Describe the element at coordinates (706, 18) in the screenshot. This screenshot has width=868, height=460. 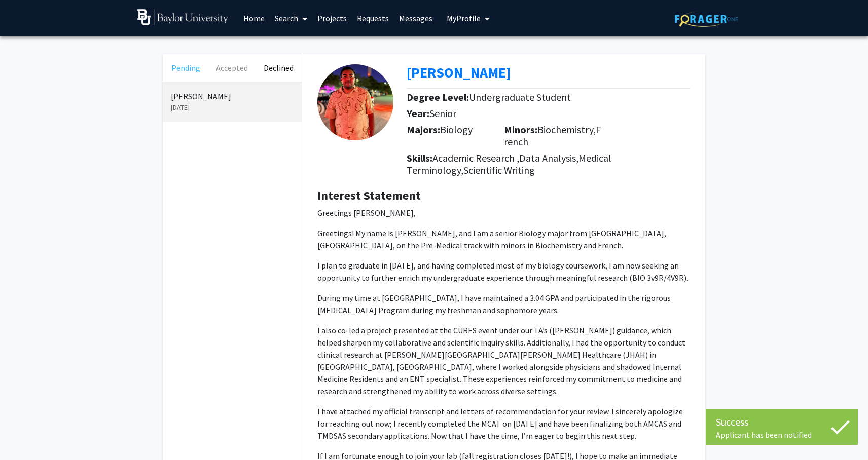
I see `img: ForagerOne Logo` at that location.